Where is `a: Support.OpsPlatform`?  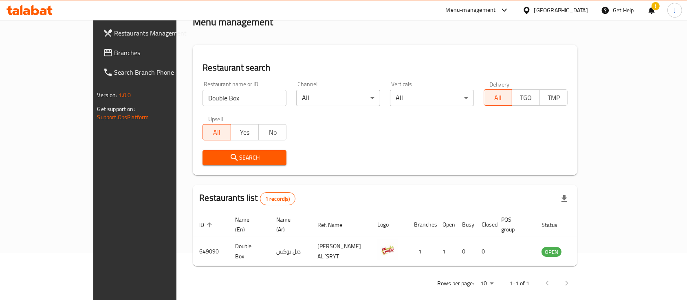
a: Support.OpsPlatform is located at coordinates (123, 117).